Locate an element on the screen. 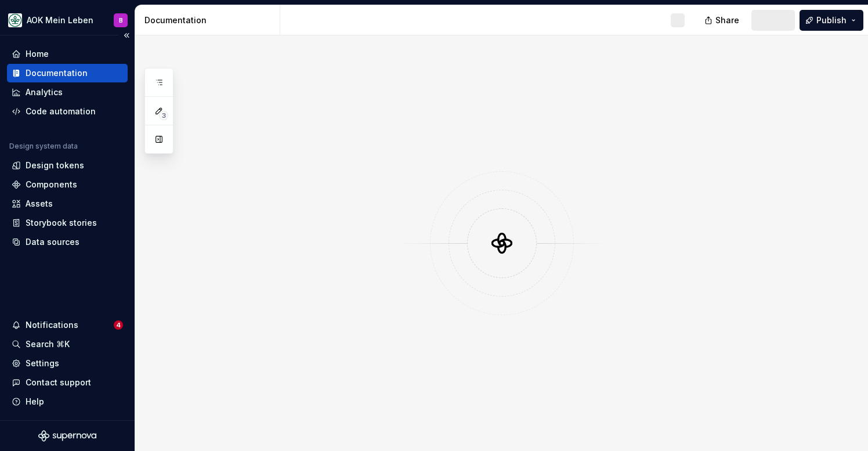 This screenshot has width=868, height=451. div: Data sources is located at coordinates (52, 242).